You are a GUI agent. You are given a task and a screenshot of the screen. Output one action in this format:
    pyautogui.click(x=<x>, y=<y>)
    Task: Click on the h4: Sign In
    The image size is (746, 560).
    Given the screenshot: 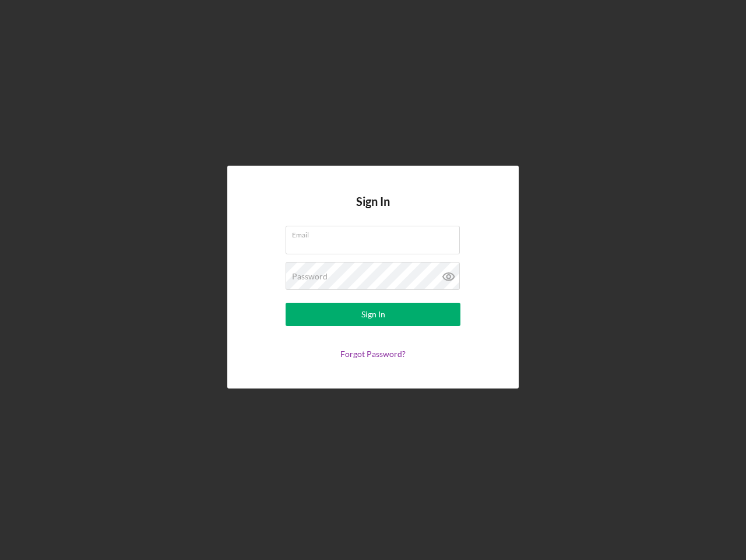 What is the action you would take?
    pyautogui.click(x=373, y=210)
    